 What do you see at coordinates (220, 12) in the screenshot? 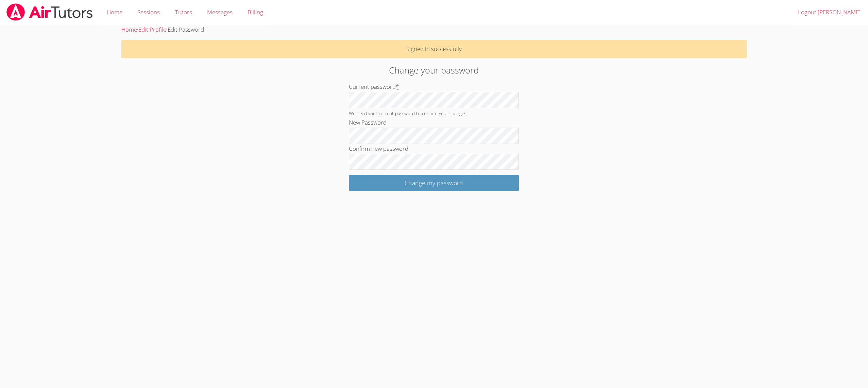
I see `span: Messages` at bounding box center [220, 12].